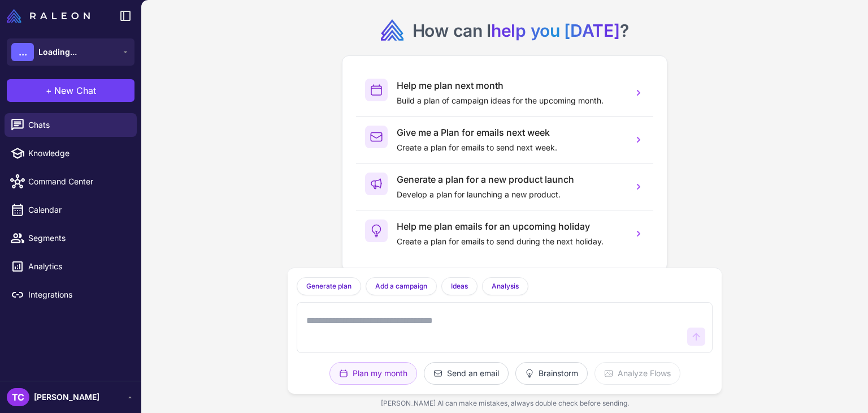 The width and height of the screenshot is (868, 413). I want to click on button: Add a campaign, so click(401, 286).